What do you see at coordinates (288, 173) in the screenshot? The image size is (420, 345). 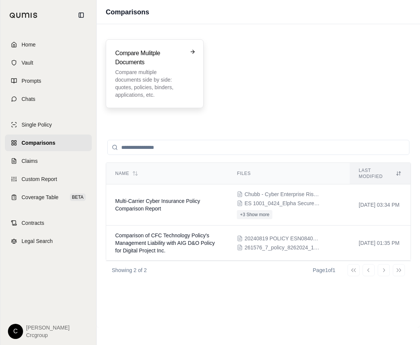 I see `th: Files` at bounding box center [288, 173].